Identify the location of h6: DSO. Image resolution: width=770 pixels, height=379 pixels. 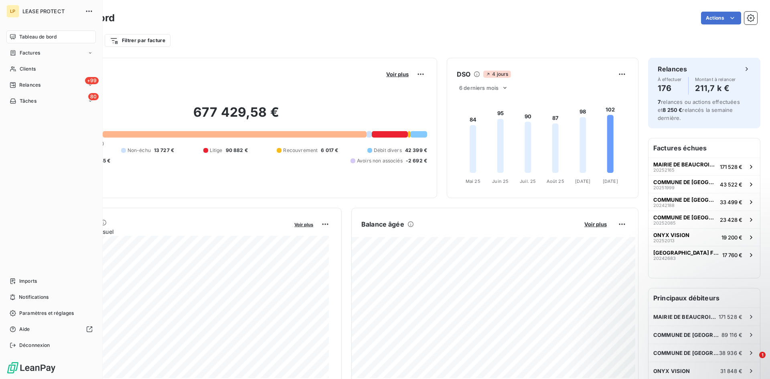
(464, 74).